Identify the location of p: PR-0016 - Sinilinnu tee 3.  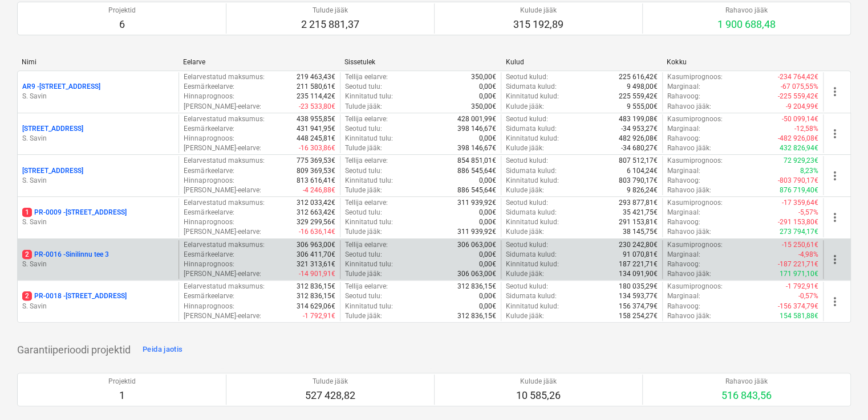
(66, 255).